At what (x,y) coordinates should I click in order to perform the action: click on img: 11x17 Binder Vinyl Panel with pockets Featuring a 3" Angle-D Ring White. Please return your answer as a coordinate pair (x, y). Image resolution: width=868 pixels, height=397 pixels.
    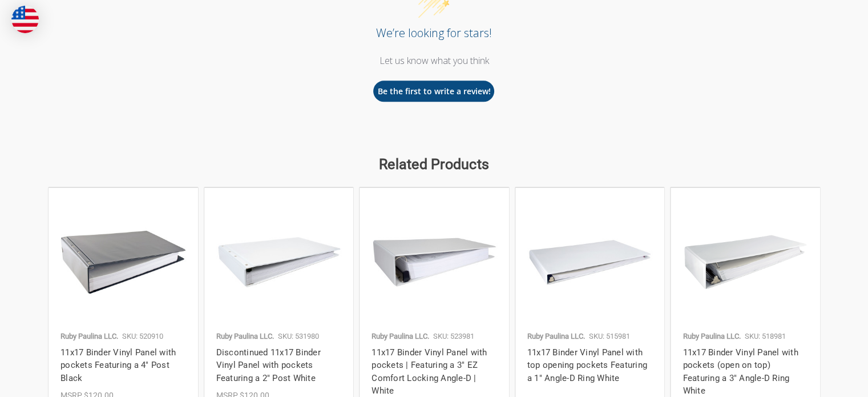
    Looking at the image, I should click on (746, 263).